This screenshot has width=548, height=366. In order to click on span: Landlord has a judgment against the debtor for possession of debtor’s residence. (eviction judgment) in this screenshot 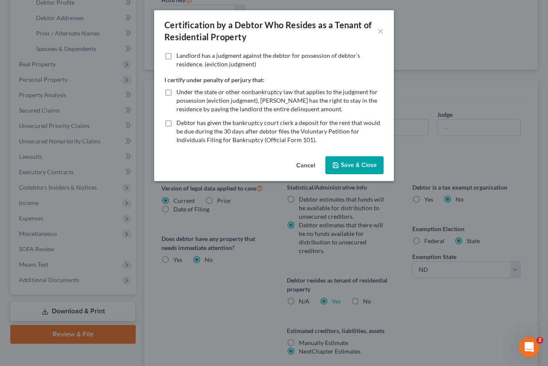, I will do `click(268, 59)`.